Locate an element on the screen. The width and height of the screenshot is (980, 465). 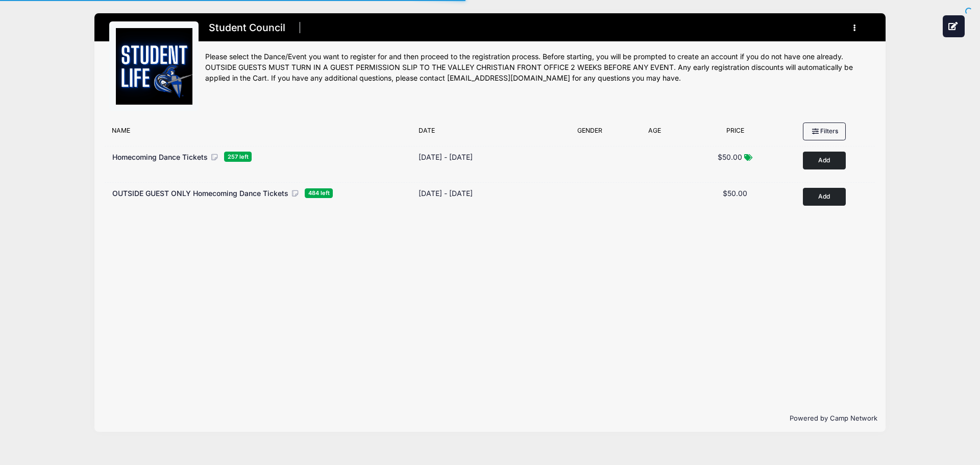
div: Date is located at coordinates (486, 133).